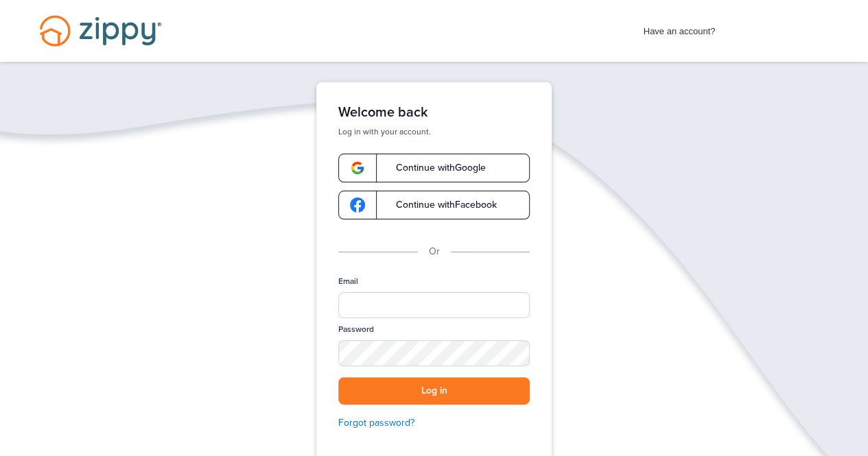  I want to click on p: Log in with your account., so click(434, 132).